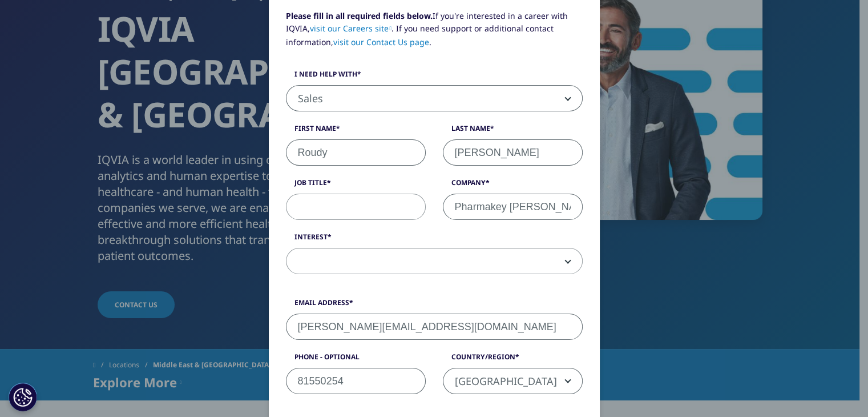 The width and height of the screenshot is (868, 417). I want to click on p: If you're interested in a career with IQVIA, . If you need support or additional contact informat..., so click(435, 33).